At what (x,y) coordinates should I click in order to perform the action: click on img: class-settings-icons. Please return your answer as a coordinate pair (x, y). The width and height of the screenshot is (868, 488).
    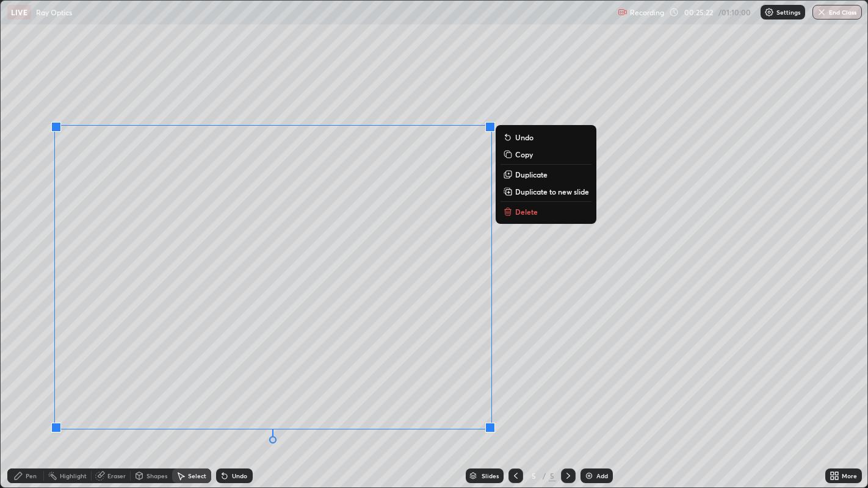
    Looking at the image, I should click on (769, 12).